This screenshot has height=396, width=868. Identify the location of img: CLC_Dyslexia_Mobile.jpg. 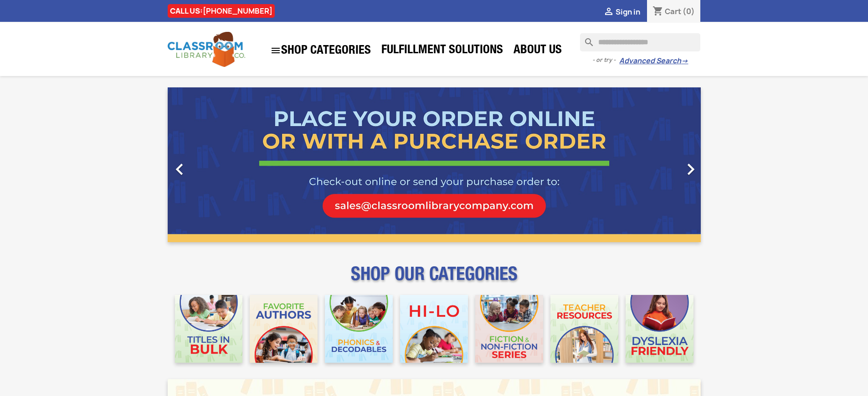
(659, 329).